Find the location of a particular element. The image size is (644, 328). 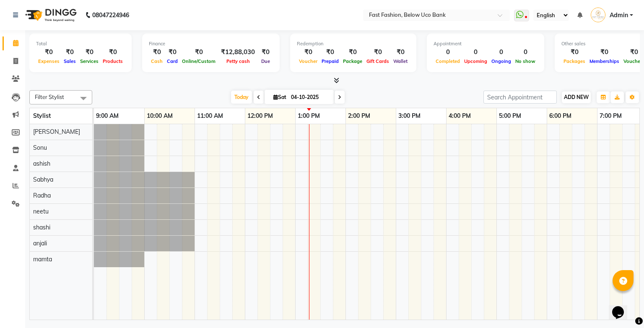

span: Admin is located at coordinates (619, 15).